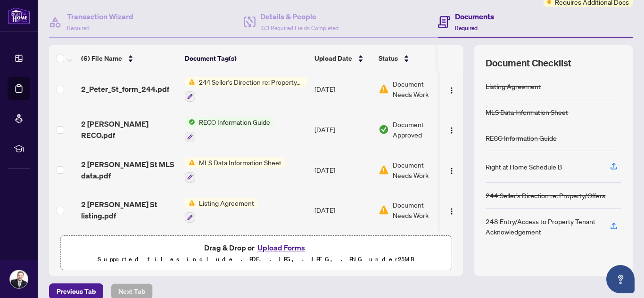  I want to click on span: Drag & Drop or, so click(256, 248).